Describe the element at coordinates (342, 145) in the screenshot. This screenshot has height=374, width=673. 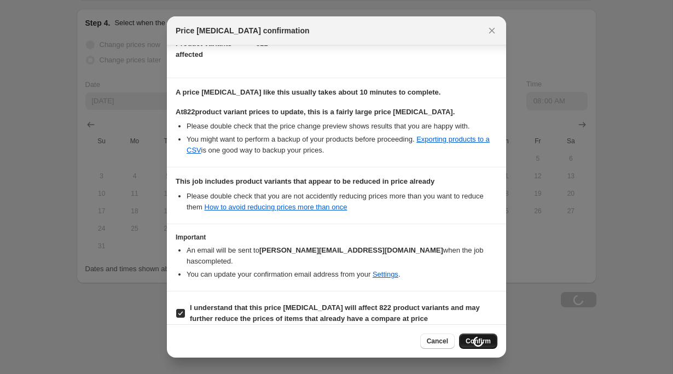
I see `li: You might want to perform a backup of your products before proceeding. is one good way to backup ...` at that location.